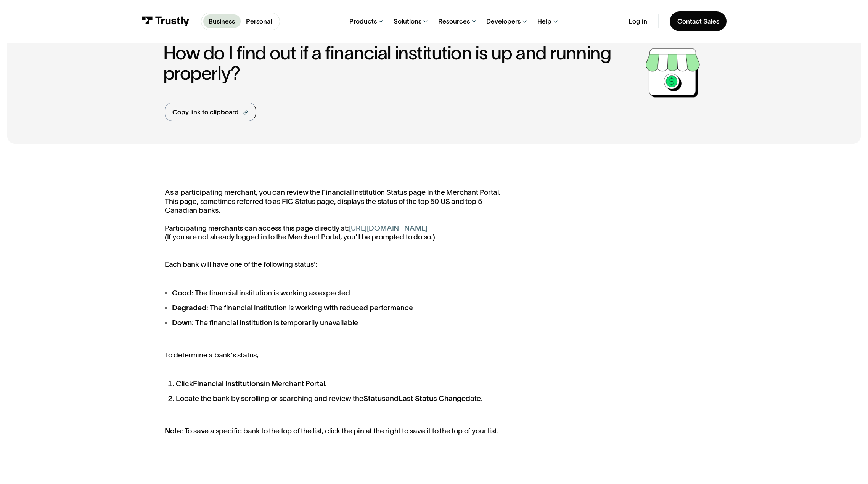 The width and height of the screenshot is (868, 484). What do you see at coordinates (259, 21) in the screenshot?
I see `p: Personal` at bounding box center [259, 21].